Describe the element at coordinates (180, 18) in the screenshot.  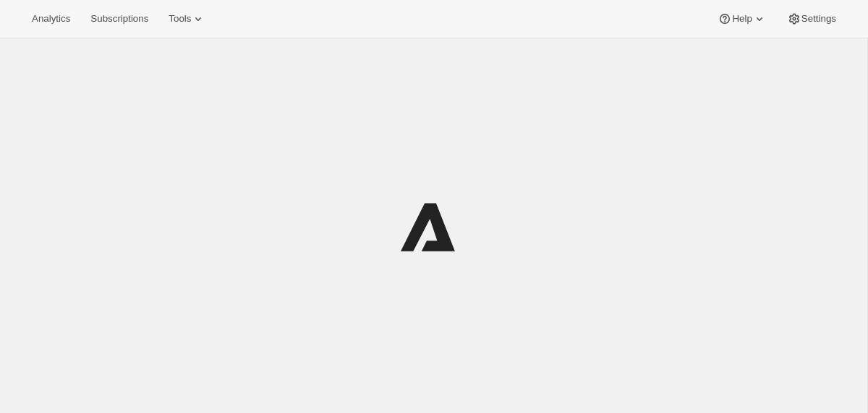
I see `span: Tools` at that location.